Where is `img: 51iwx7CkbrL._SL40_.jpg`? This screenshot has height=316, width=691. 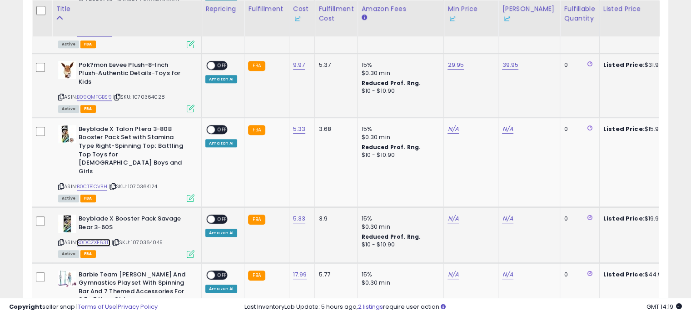 img: 51iwx7CkbrL._SL40_.jpg is located at coordinates (67, 224).